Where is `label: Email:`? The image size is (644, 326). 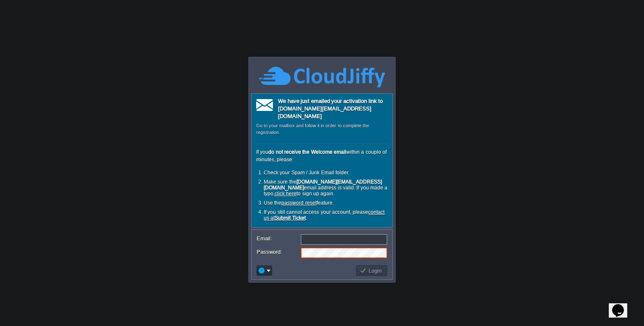
label: Email: is located at coordinates (278, 238).